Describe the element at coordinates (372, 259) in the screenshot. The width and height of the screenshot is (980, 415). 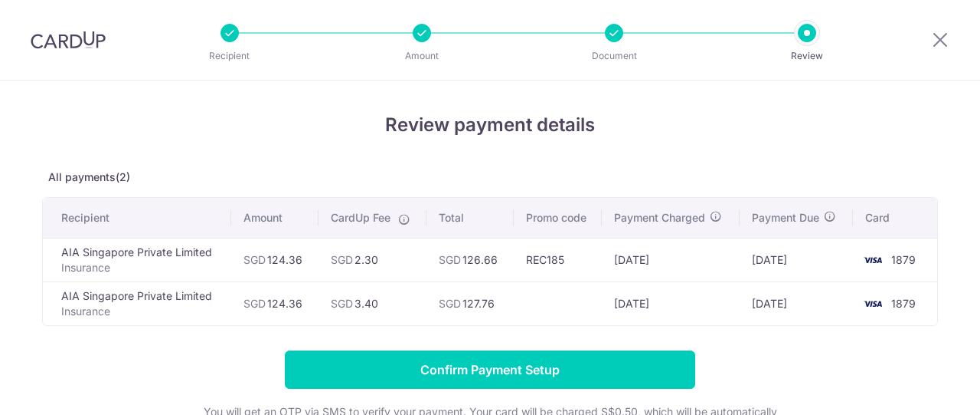
I see `td: 2.30` at that location.